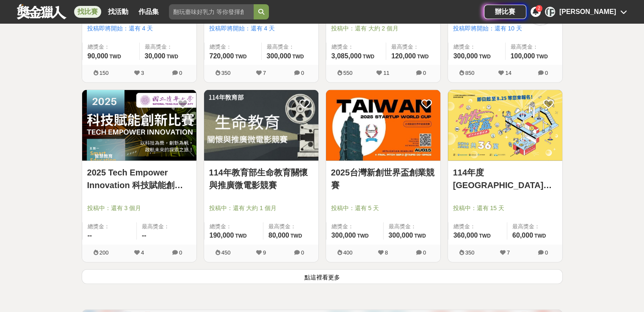 Image resolution: width=644 pixels, height=312 pixels. I want to click on a: 2025 Tech Empower Innovation 科技賦能創新比賽, so click(139, 179).